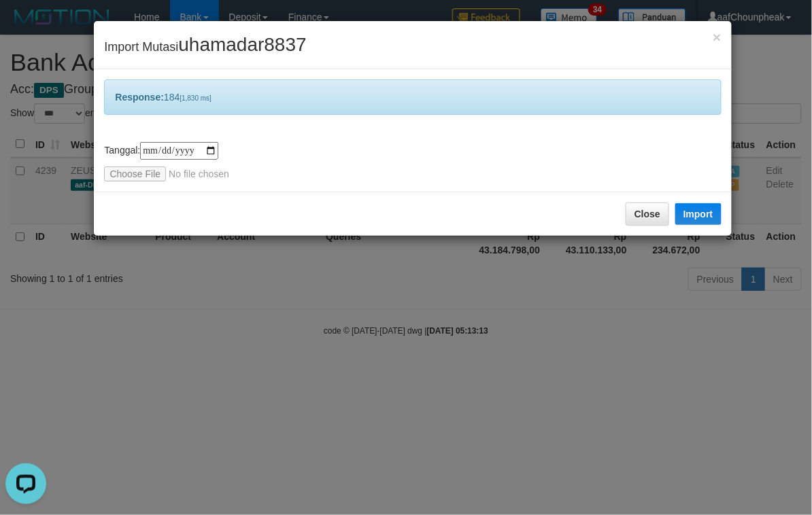  What do you see at coordinates (698, 214) in the screenshot?
I see `button: Import` at bounding box center [698, 214].